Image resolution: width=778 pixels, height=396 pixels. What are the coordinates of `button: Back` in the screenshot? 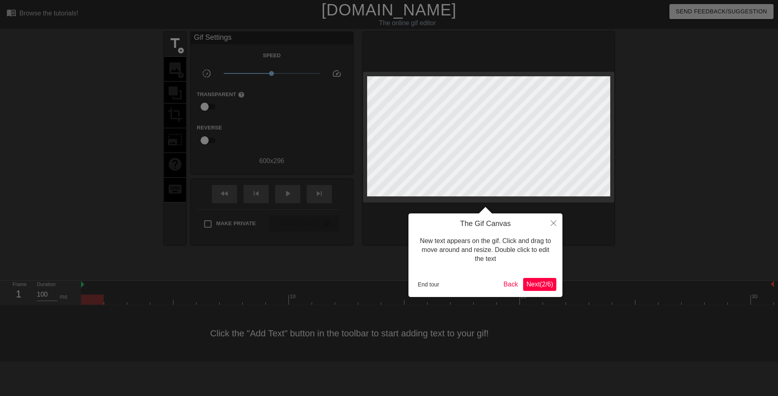 It's located at (511, 284).